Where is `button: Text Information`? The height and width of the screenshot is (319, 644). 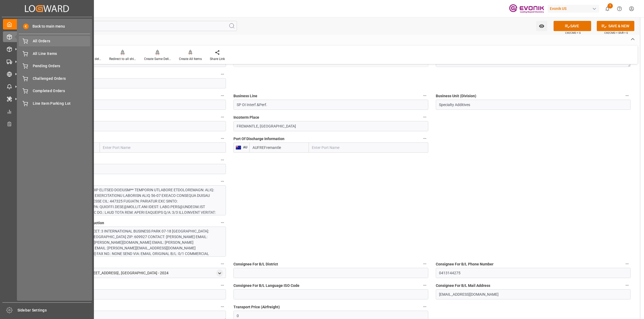 button: Text Information is located at coordinates (222, 182).